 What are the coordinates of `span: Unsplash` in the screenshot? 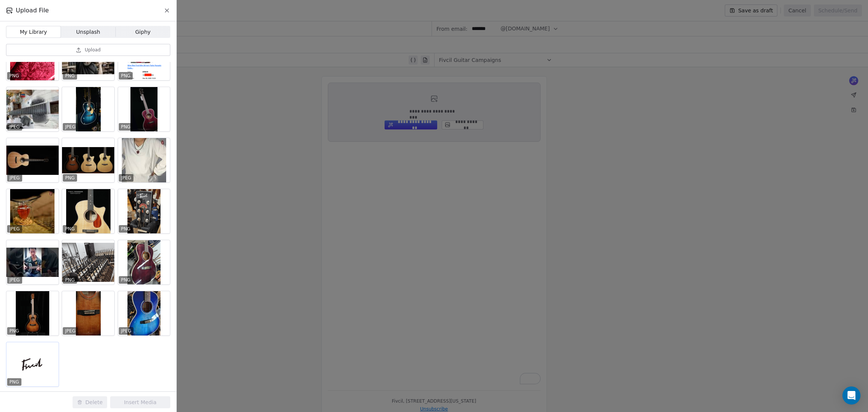 It's located at (88, 32).